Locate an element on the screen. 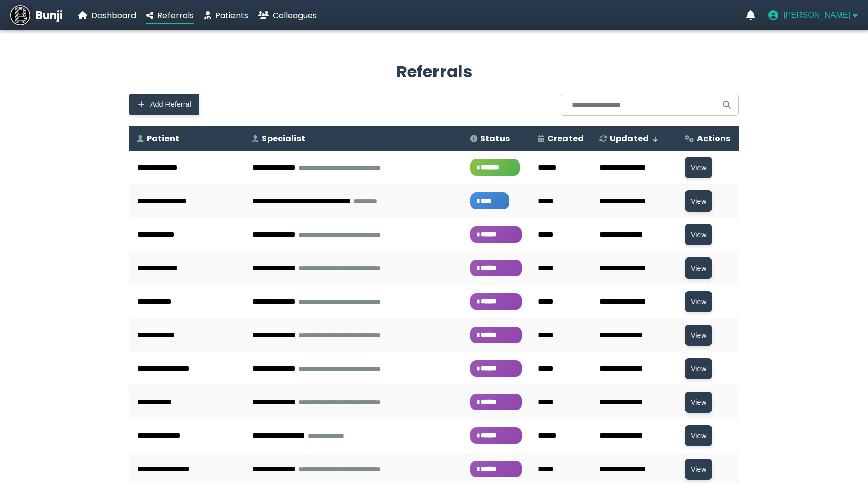 The image size is (868, 483). th: Specialist is located at coordinates (353, 138).